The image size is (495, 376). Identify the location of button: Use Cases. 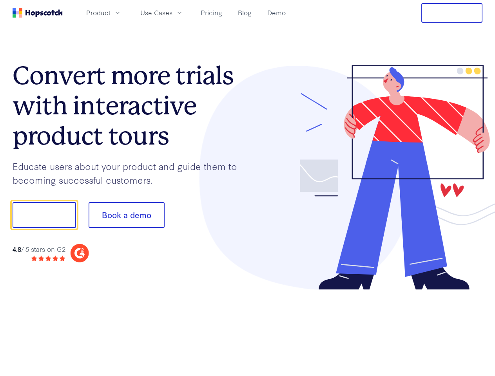
(162, 13).